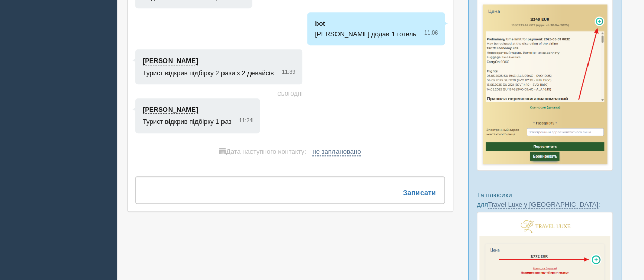  Describe the element at coordinates (291, 151) in the screenshot. I see `div: Дата наступного контакту:` at that location.